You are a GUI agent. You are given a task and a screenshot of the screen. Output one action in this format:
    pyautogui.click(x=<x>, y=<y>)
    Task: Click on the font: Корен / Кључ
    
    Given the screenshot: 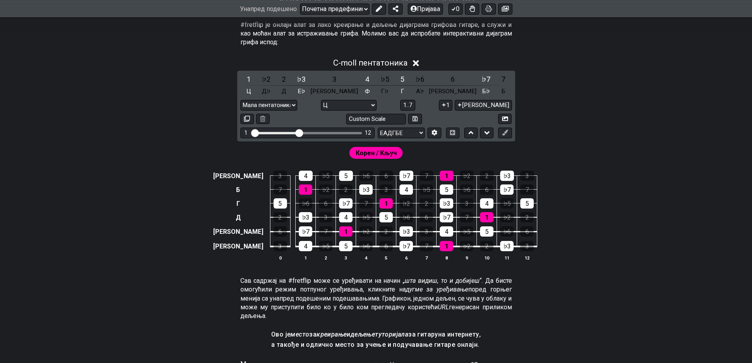 What is the action you would take?
    pyautogui.click(x=376, y=153)
    